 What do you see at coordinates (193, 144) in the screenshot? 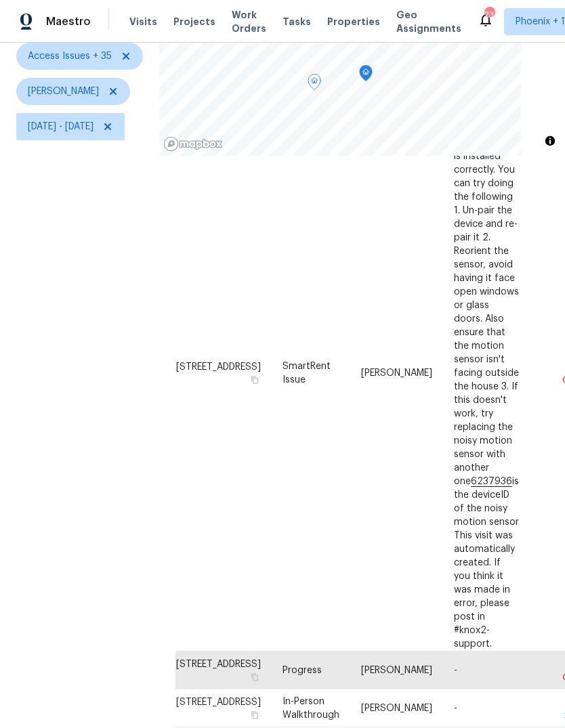
I see `a: Mapbox homepage` at bounding box center [193, 144].